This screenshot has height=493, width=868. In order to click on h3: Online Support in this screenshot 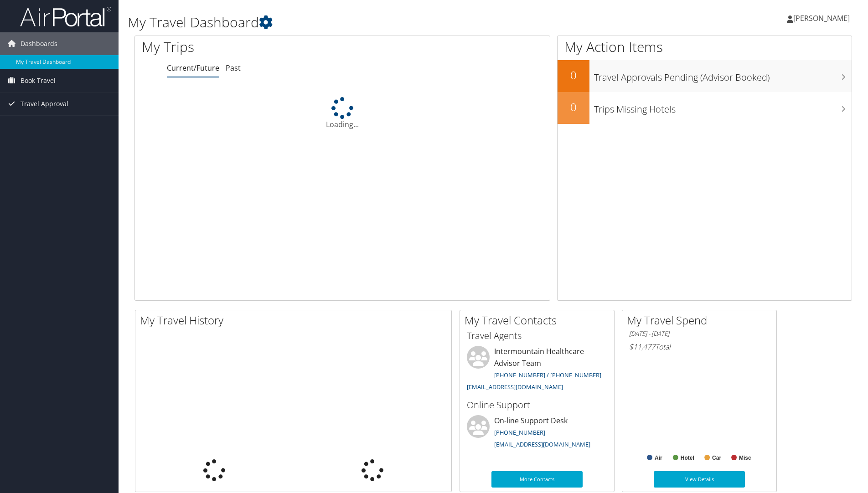, I will do `click(537, 405)`.